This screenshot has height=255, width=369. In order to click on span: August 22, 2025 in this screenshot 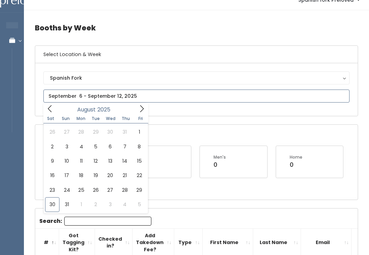, I will do `click(139, 175)`.